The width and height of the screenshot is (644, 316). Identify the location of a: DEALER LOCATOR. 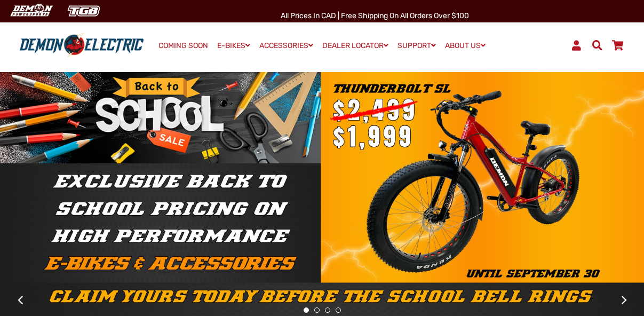
(355, 45).